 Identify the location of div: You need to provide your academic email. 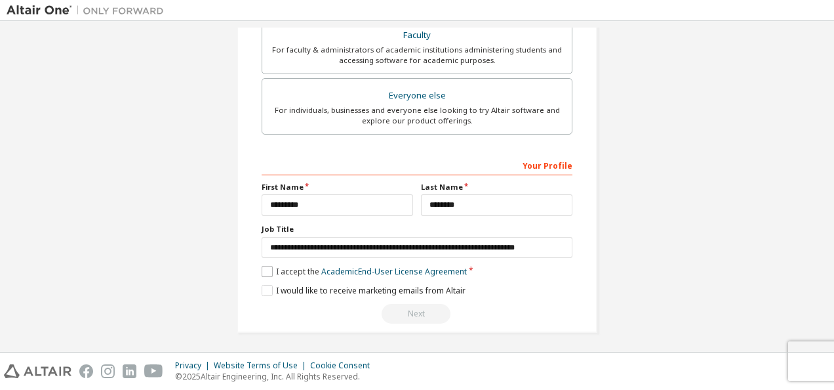
(417, 313).